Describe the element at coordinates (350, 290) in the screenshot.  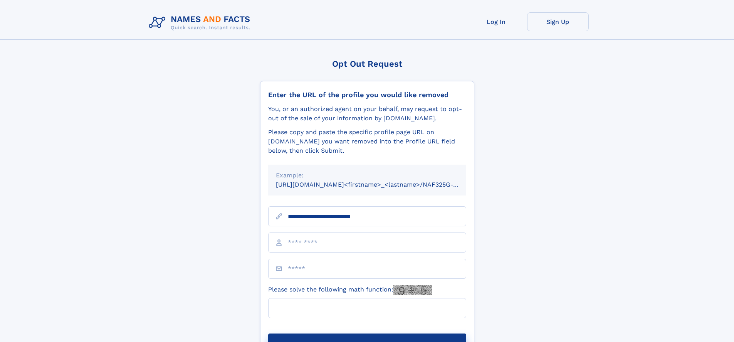
I see `label: Please solve the following math function:` at that location.